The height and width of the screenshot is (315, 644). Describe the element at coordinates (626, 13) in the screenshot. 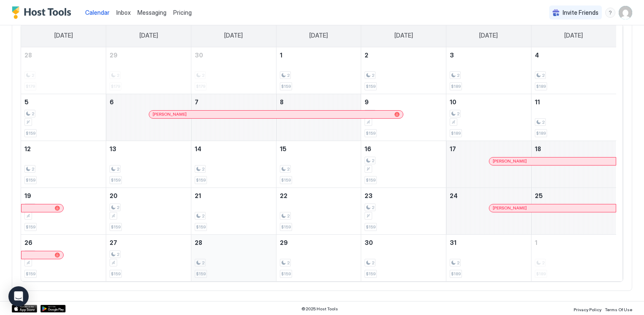

I see `div: User profile` at that location.